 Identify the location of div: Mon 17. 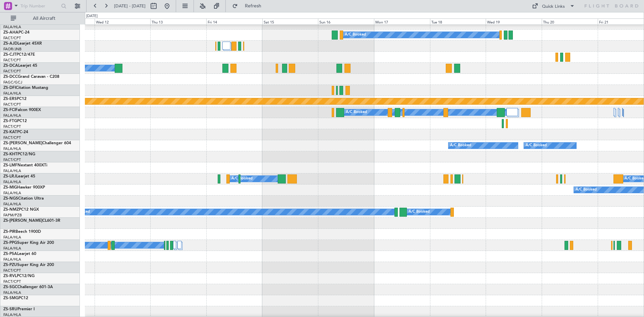
(402, 21).